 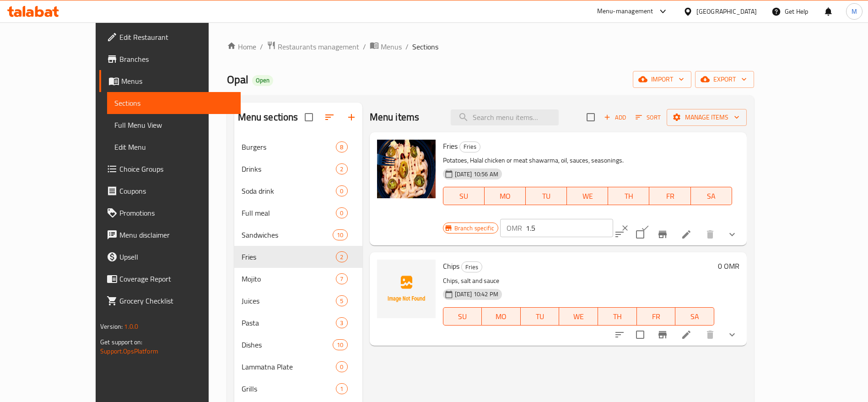 I want to click on button: Manage items, so click(x=706, y=117).